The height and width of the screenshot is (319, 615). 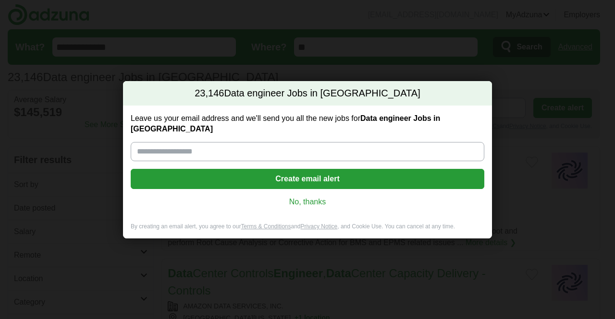 I want to click on label: Leave us your email address and we'll send you all the new jobs for, so click(x=307, y=124).